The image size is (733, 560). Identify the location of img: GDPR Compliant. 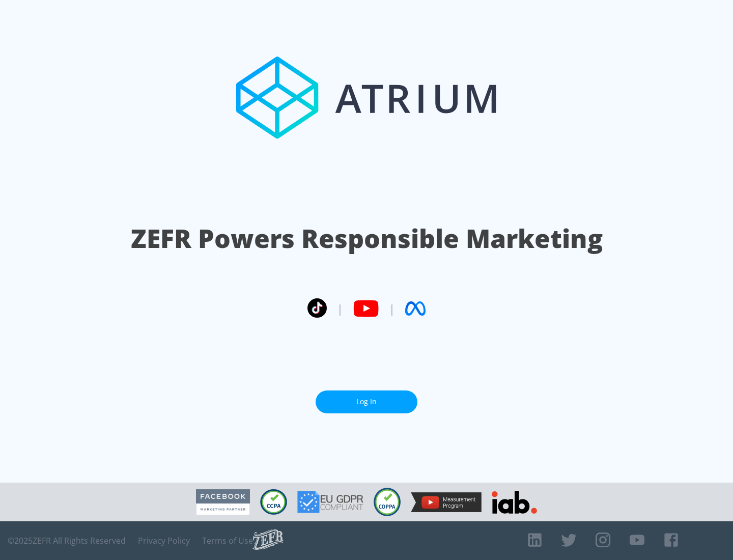
(331, 502).